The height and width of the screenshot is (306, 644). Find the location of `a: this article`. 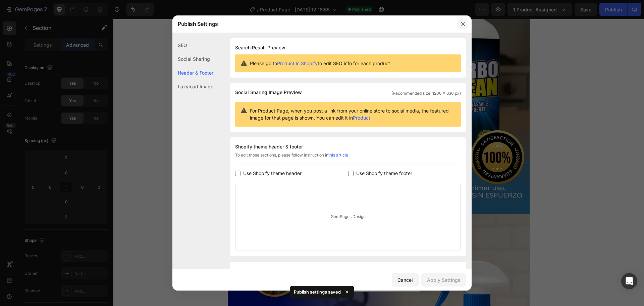

a: this article is located at coordinates (338, 154).